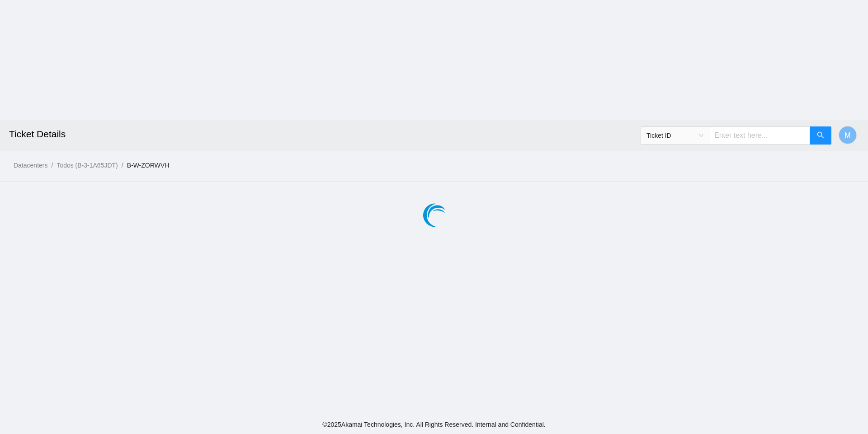 This screenshot has width=868, height=434. Describe the element at coordinates (760, 136) in the screenshot. I see `input: Enter text here...` at that location.